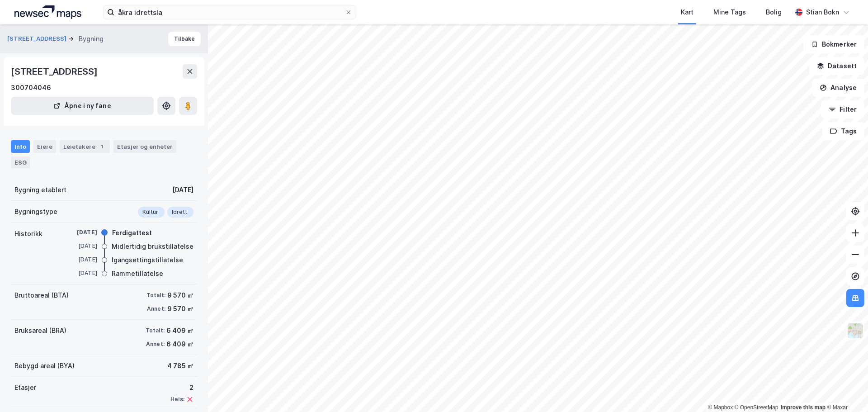 The width and height of the screenshot is (868, 412). What do you see at coordinates (803, 407) in the screenshot?
I see `a: Improve this map` at bounding box center [803, 407].